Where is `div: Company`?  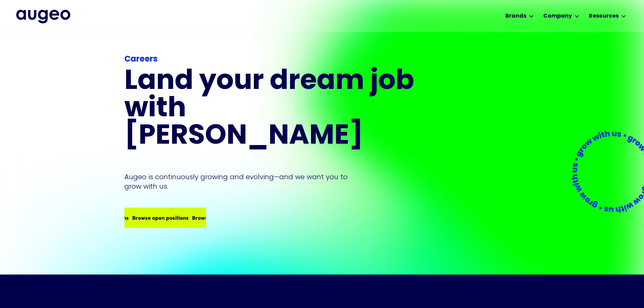
div: Company is located at coordinates (557, 16).